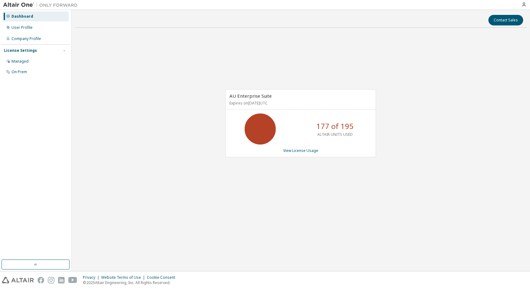 The height and width of the screenshot is (289, 530). I want to click on div: Dashboard, so click(22, 16).